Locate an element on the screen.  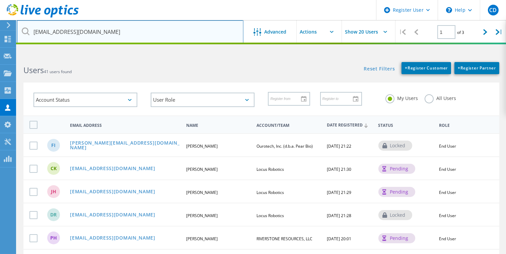
span: 41 users found is located at coordinates (58, 71).